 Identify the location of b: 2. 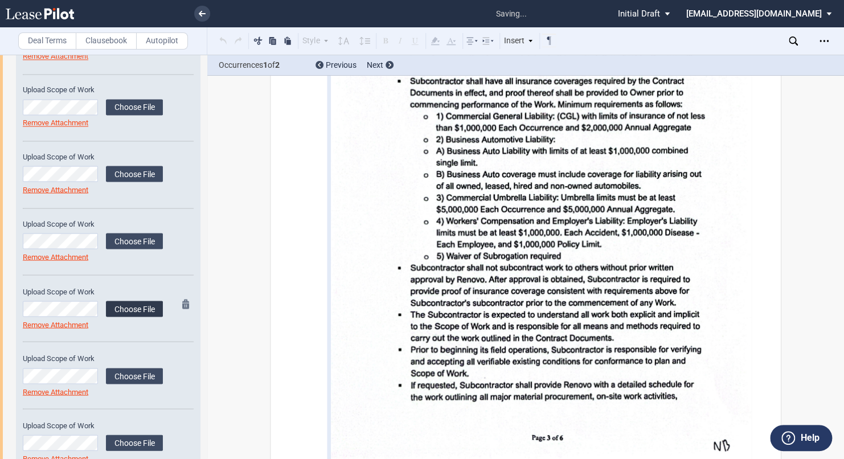
(277, 65).